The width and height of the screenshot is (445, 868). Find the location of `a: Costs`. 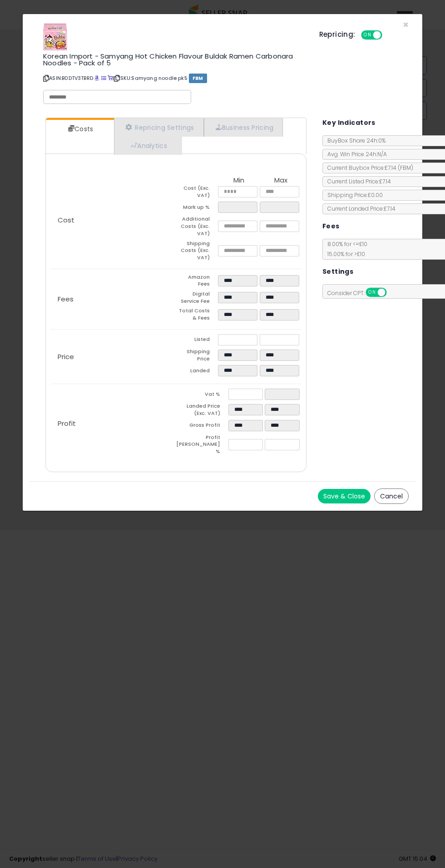

a: Costs is located at coordinates (79, 129).